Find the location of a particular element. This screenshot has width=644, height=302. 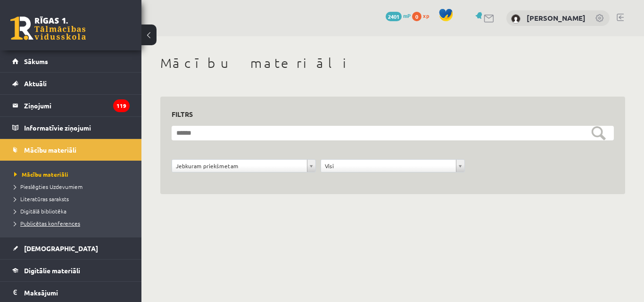

span: Visi is located at coordinates (388, 166).